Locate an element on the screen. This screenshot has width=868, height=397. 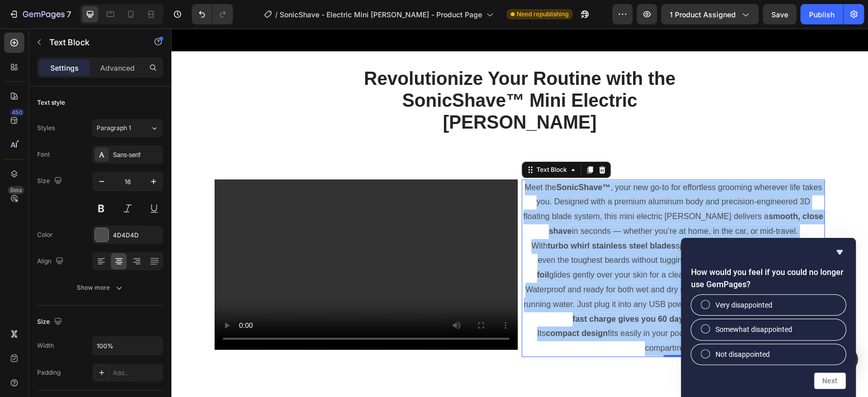
span: Need republishing is located at coordinates (542, 14).